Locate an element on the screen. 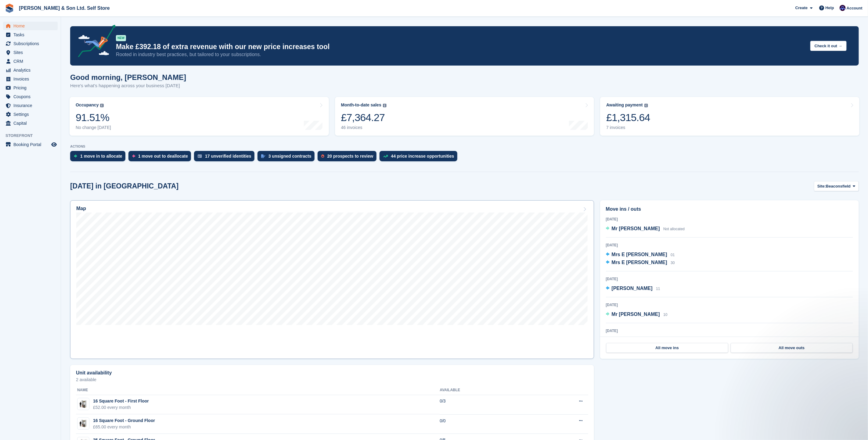  span: 01 is located at coordinates (673, 255).